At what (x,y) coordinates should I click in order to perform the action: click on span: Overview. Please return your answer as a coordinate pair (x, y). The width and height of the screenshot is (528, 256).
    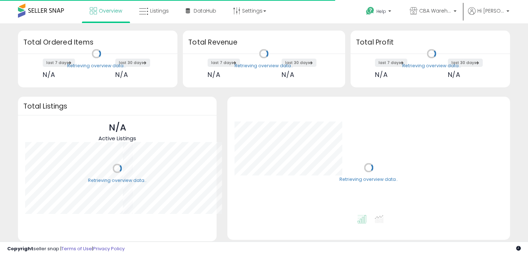
    Looking at the image, I should click on (110, 11).